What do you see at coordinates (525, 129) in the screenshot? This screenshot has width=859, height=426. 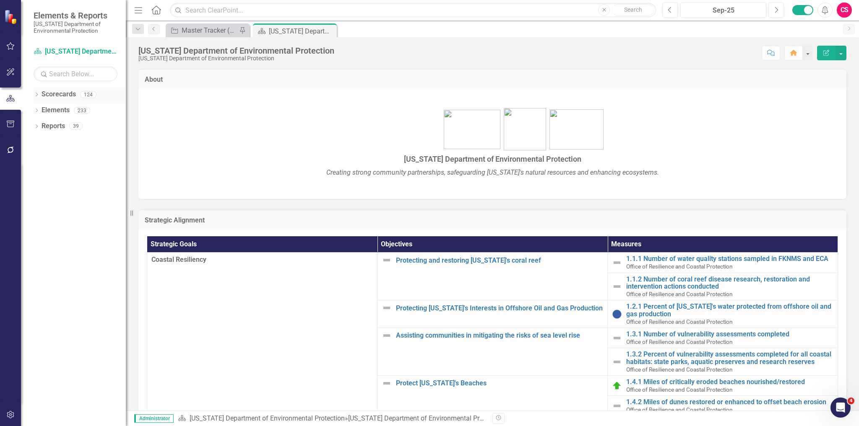 I see `img: FL-DEP-LOGO-color-sam%20v4.jpg` at bounding box center [525, 129].